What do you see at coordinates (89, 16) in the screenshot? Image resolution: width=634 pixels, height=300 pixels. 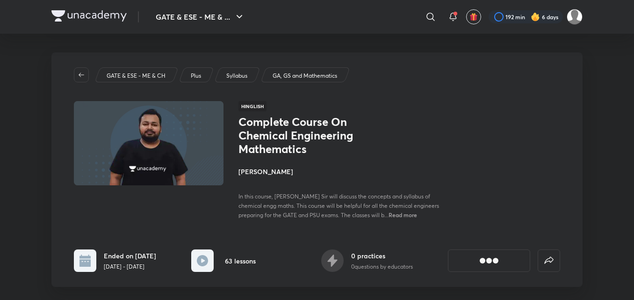 I see `img: Company Logo` at bounding box center [89, 16].